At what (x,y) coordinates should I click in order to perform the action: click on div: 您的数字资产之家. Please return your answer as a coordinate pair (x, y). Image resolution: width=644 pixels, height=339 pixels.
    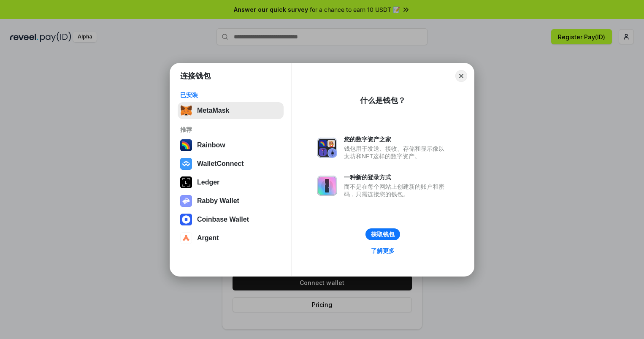
    Looking at the image, I should click on (397, 139).